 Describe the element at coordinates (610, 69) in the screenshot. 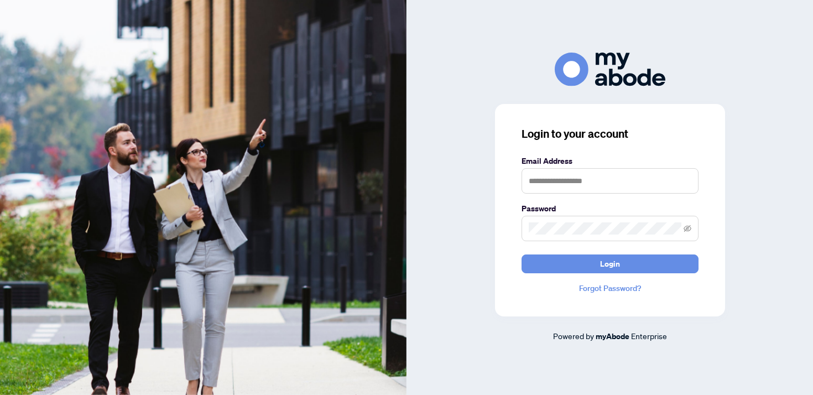

I see `img: ma-logo` at that location.